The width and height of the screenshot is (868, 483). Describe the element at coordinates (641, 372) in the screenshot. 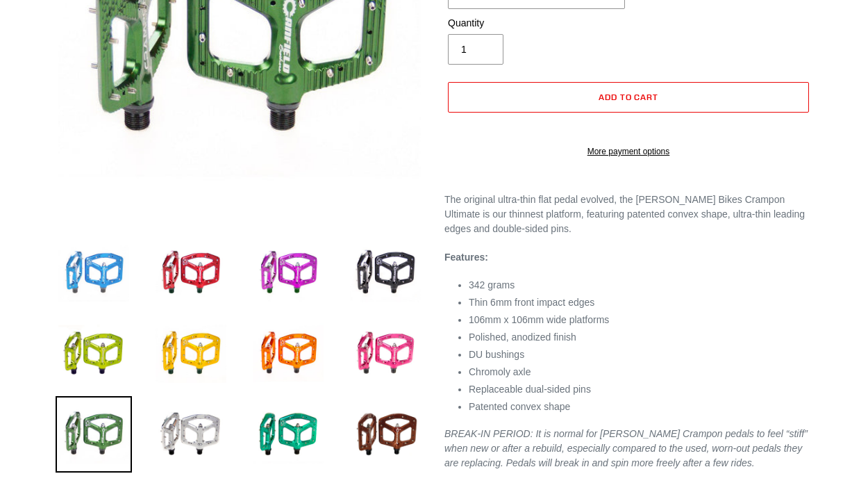

I see `li: Chromoly axle` at that location.